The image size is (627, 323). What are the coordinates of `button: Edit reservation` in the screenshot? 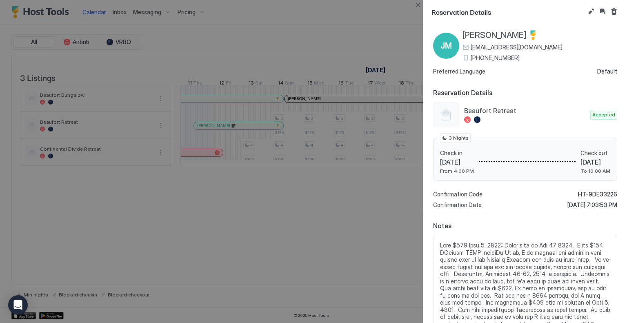 It's located at (592, 11).